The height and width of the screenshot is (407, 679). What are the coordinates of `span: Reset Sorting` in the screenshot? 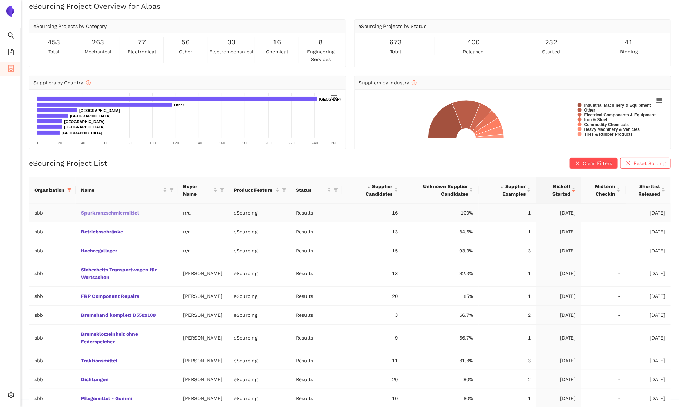 It's located at (649, 163).